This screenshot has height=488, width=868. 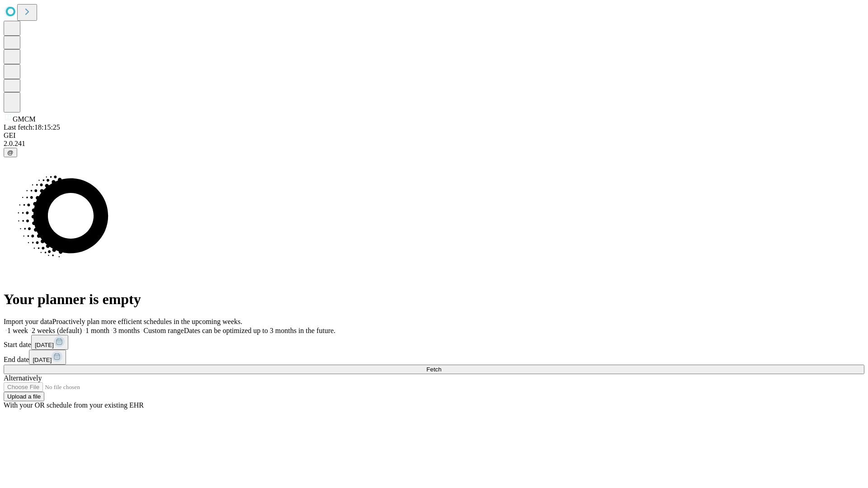 I want to click on span: 3 months, so click(x=126, y=330).